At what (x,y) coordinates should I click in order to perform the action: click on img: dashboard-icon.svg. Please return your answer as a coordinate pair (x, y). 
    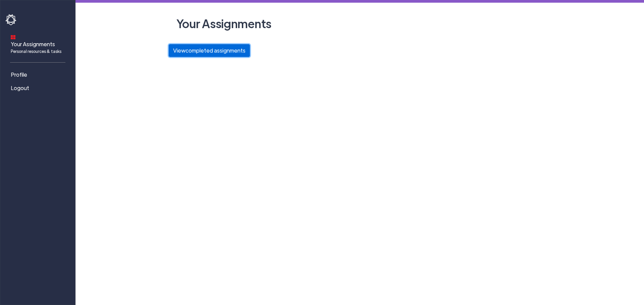
    Looking at the image, I should click on (13, 37).